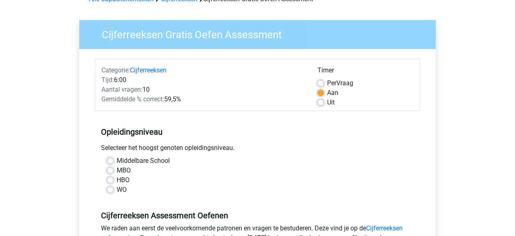  What do you see at coordinates (122, 89) in the screenshot?
I see `span: Aantal vragen:` at bounding box center [122, 89].